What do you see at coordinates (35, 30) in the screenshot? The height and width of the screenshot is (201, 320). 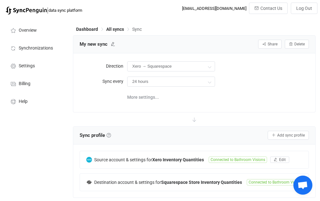 I see `a: Overview` at bounding box center [35, 30].